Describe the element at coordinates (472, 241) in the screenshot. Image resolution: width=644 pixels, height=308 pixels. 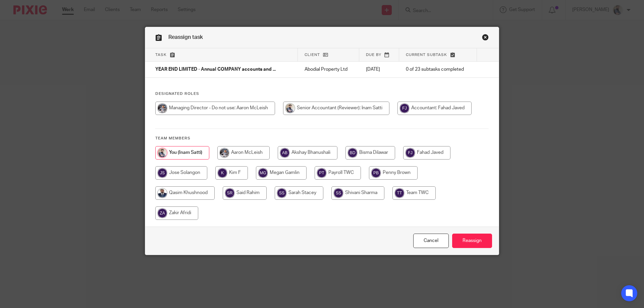
I see `input: Reassign` at that location.